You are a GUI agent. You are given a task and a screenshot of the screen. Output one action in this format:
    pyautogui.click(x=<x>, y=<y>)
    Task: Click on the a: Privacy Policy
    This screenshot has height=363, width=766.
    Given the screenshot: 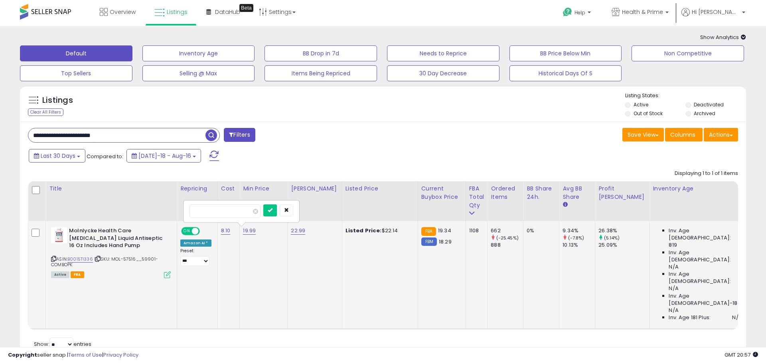 What is the action you would take?
    pyautogui.click(x=121, y=355)
    